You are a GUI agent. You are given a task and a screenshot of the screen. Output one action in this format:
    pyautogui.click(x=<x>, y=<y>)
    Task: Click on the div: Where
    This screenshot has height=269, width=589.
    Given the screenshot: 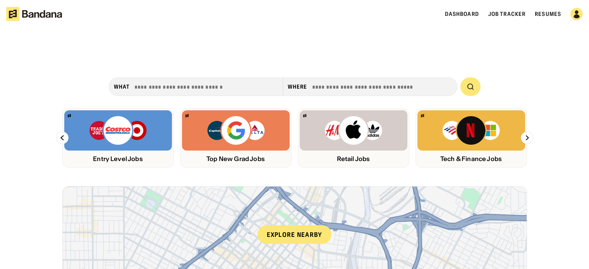 What is the action you would take?
    pyautogui.click(x=298, y=87)
    